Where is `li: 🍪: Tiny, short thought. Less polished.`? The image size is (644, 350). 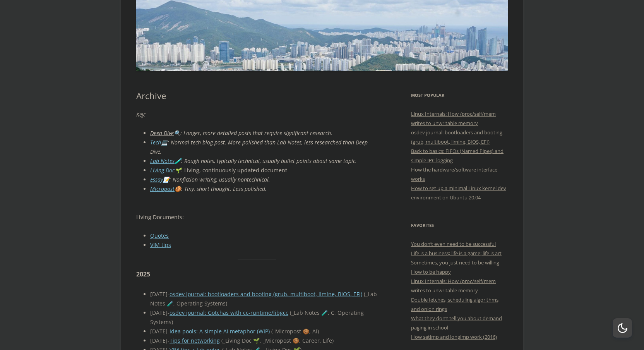 li: 🍪: Tiny, short thought. Less polished. is located at coordinates (264, 189).